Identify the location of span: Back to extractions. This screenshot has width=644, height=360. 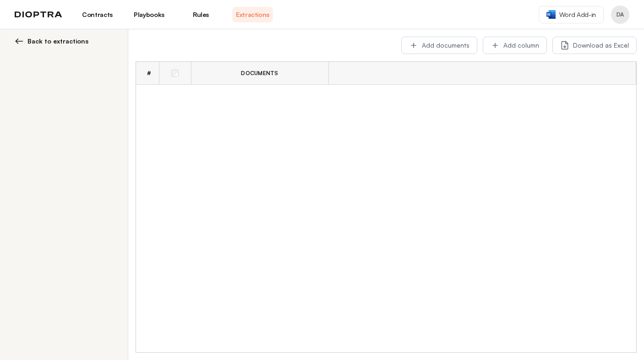
(58, 41).